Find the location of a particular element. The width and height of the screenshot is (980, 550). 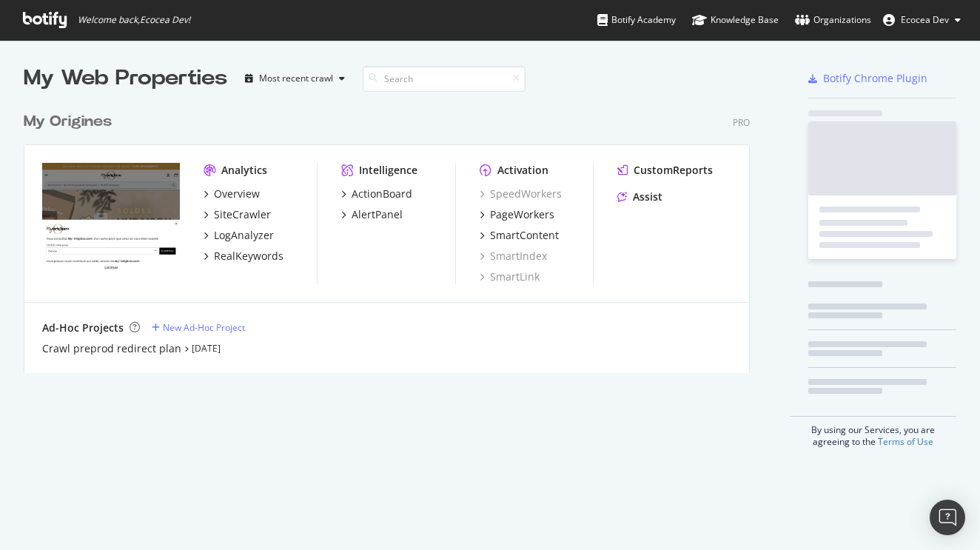

div: PageWorkers is located at coordinates (521, 215).